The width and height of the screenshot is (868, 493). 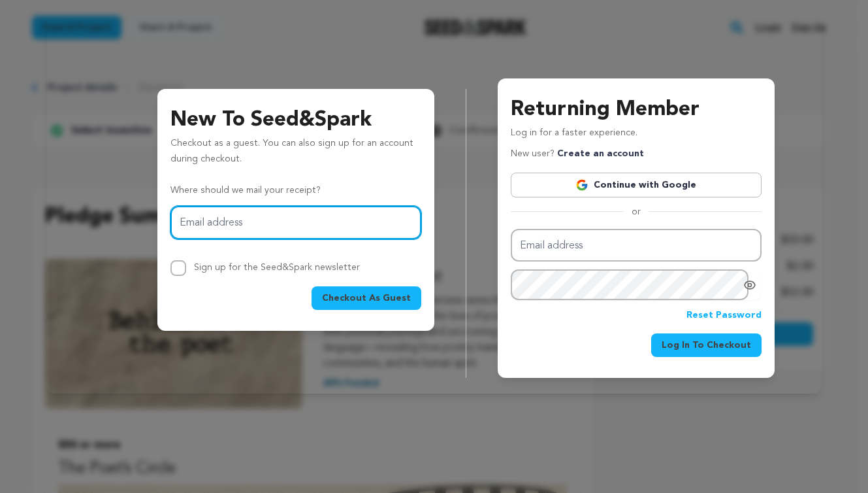 What do you see at coordinates (706, 345) in the screenshot?
I see `button: Log In To Checkout` at bounding box center [706, 345].